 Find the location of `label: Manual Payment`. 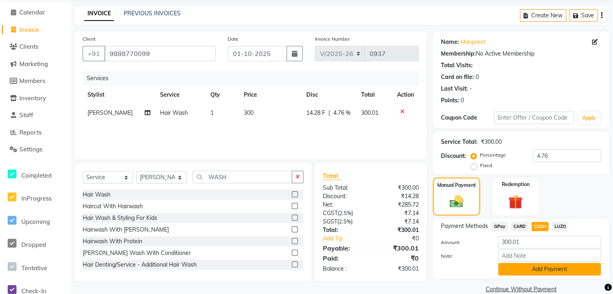

label: Manual Payment is located at coordinates (456, 185).